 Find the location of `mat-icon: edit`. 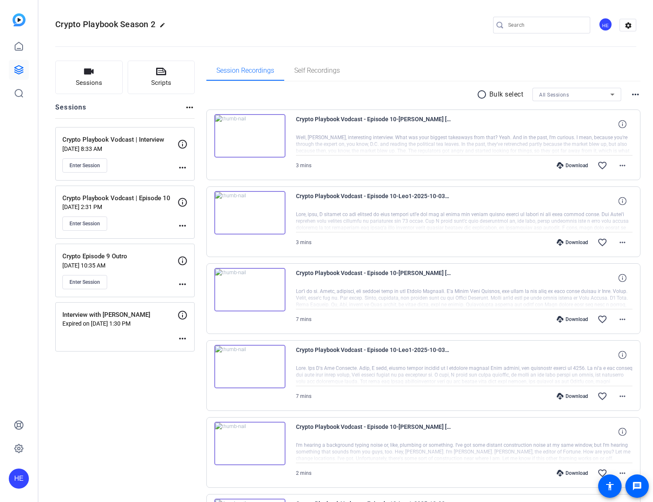

mat-icon: edit is located at coordinates (164, 27).